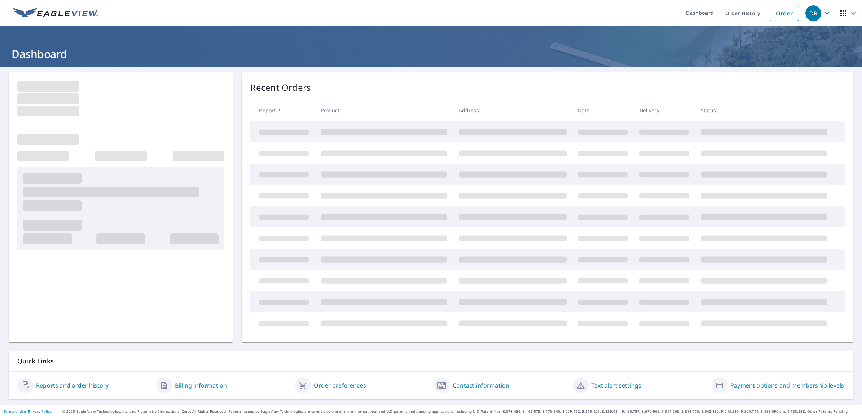 This screenshot has height=416, width=862. Describe the element at coordinates (431, 361) in the screenshot. I see `p: Quick Links` at that location.